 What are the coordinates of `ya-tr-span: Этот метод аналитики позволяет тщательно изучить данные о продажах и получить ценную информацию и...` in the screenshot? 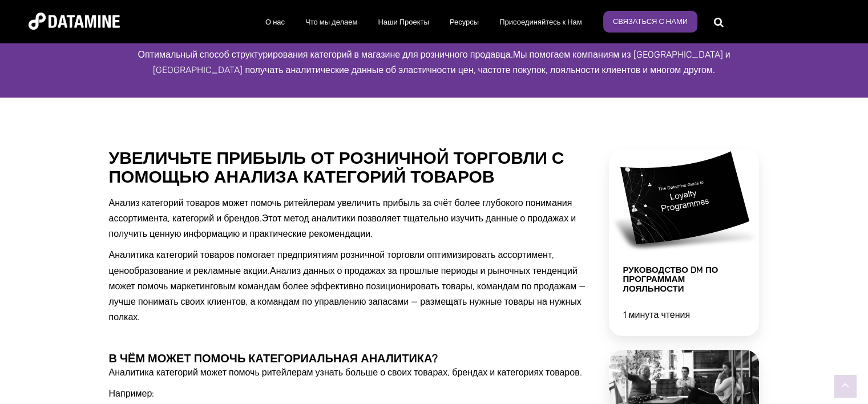 It's located at (342, 226).